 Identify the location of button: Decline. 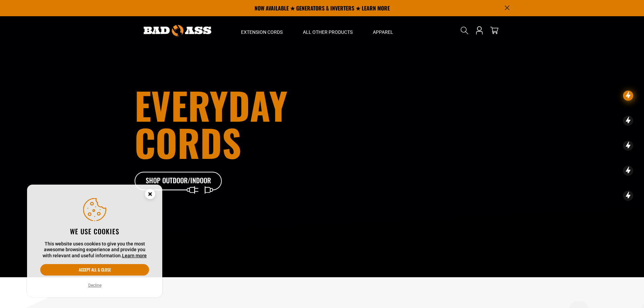
(94, 286).